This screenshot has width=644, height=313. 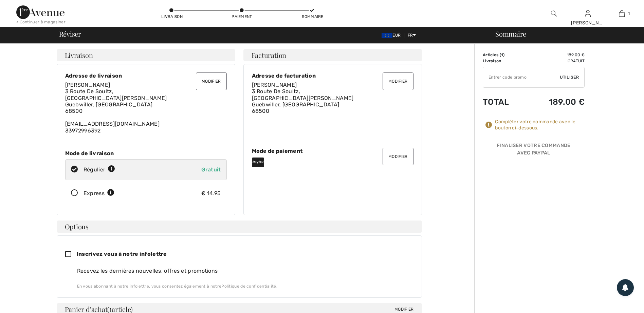 I want to click on input: Code promo, so click(x=522, y=77).